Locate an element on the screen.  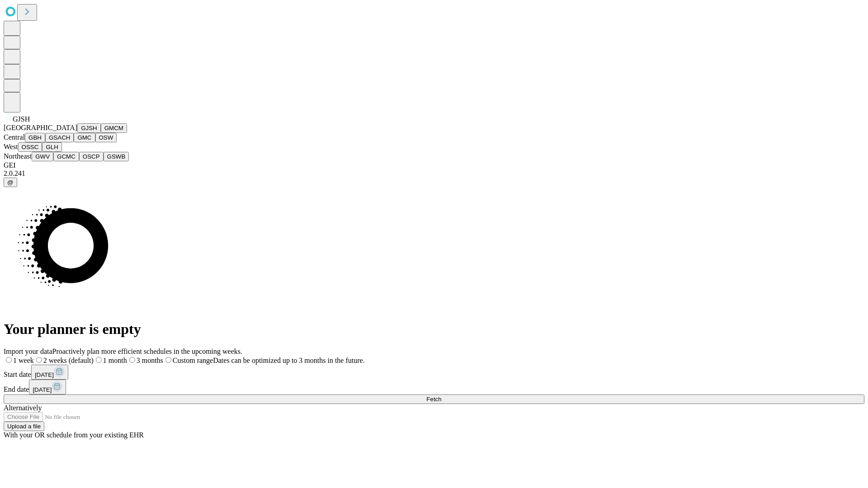
span: 1 week is located at coordinates (23, 360).